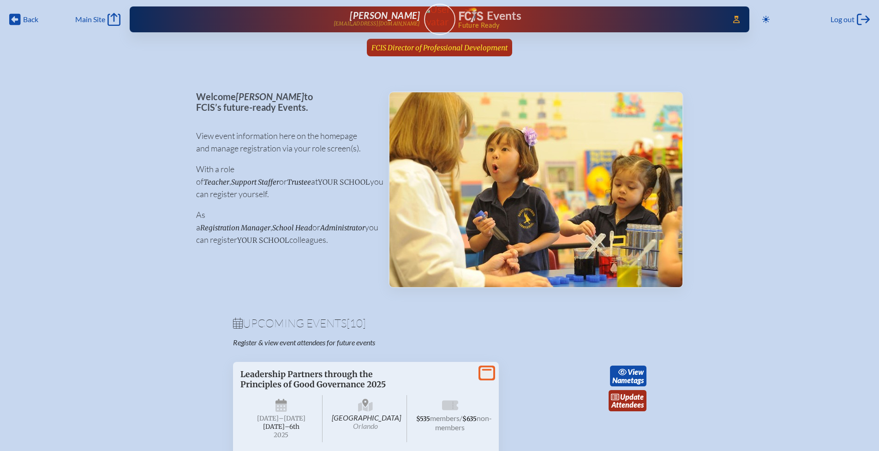 The height and width of the screenshot is (451, 879). Describe the element at coordinates (356, 323) in the screenshot. I see `span: [10]` at that location.